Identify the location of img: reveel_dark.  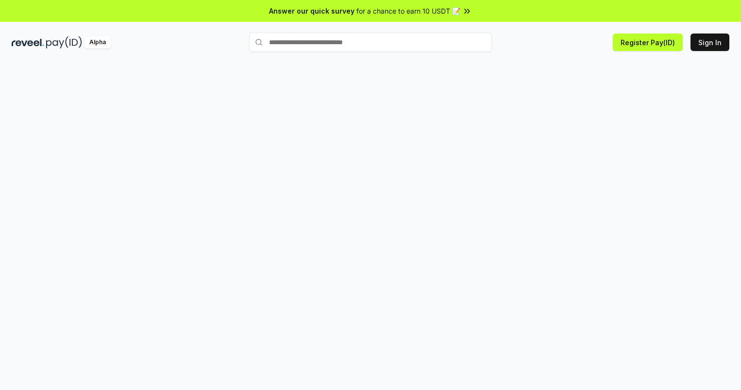
(28, 42).